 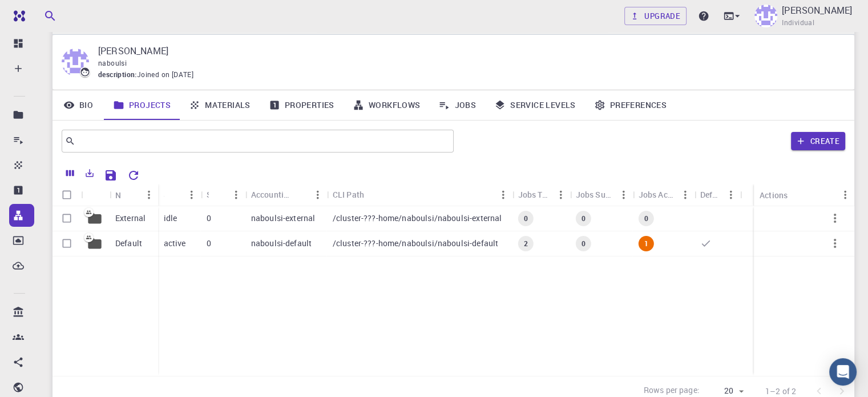 I want to click on div: Icon, so click(x=95, y=194).